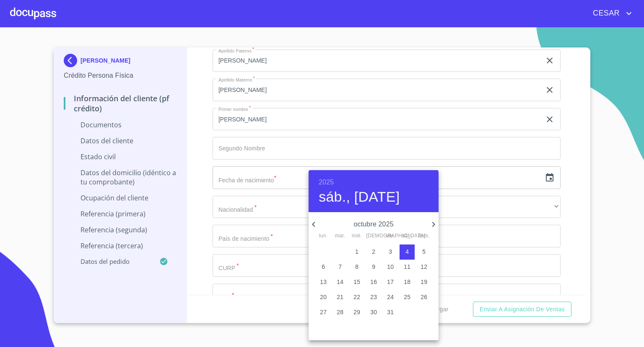  What do you see at coordinates (323, 236) in the screenshot?
I see `span: lun.` at bounding box center [323, 236].